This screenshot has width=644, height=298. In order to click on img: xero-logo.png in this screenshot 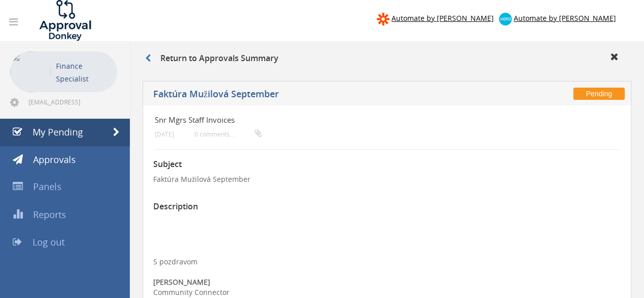, I will do `click(505, 19)`.